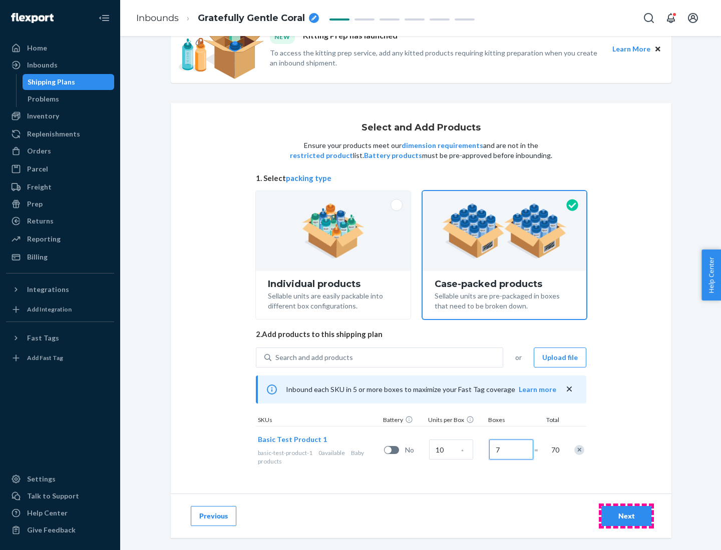  Describe the element at coordinates (511, 450) in the screenshot. I see `input: Number of boxes` at that location.